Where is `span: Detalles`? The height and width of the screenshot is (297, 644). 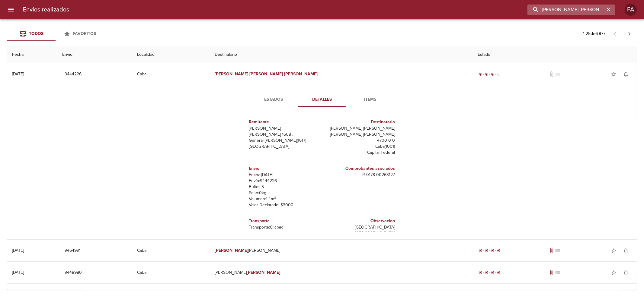
span: Detalles is located at coordinates (322, 100).